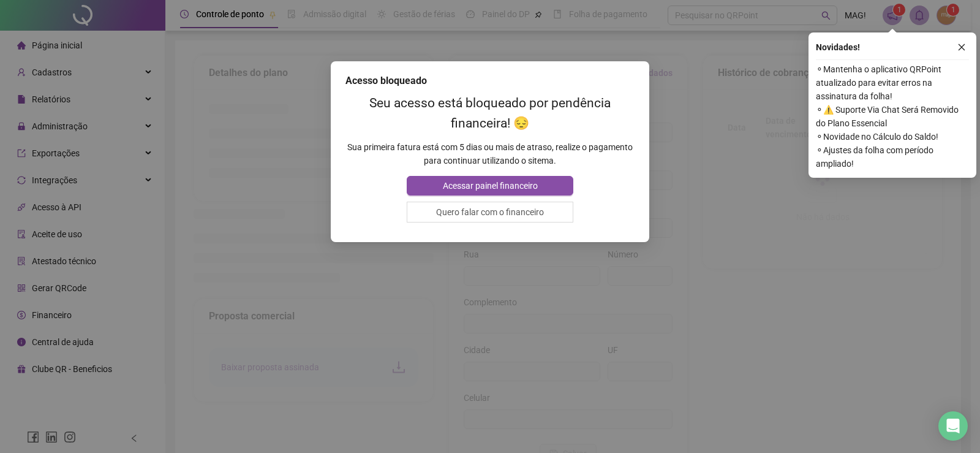  What do you see at coordinates (490, 113) in the screenshot?
I see `h2: Seu acesso está bloqueado por pendência financeira! 😔` at bounding box center [490, 113].